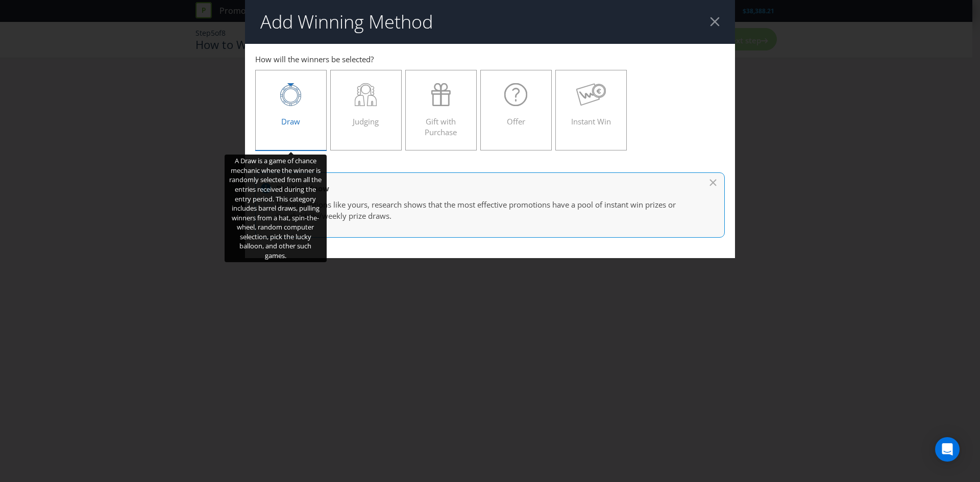  Describe the element at coordinates (346, 22) in the screenshot. I see `h2: Add Winning Method` at that location.